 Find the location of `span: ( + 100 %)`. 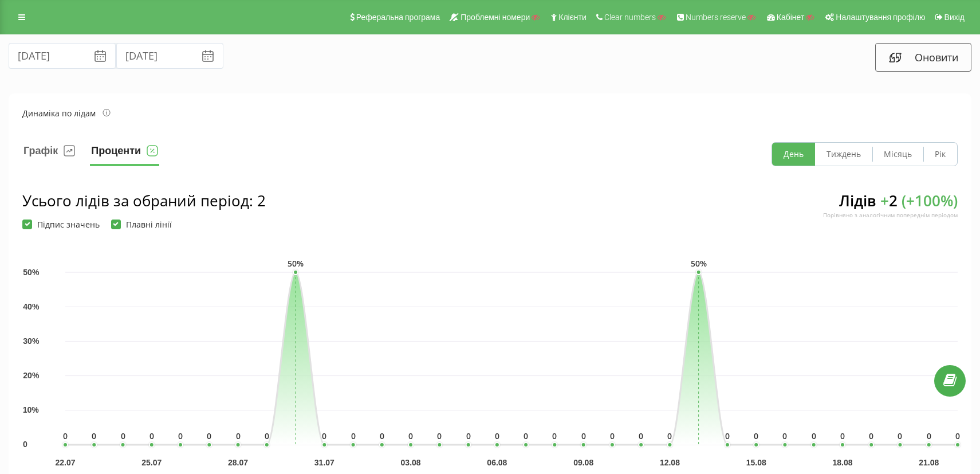

span: ( + 100 %) is located at coordinates (930, 200).